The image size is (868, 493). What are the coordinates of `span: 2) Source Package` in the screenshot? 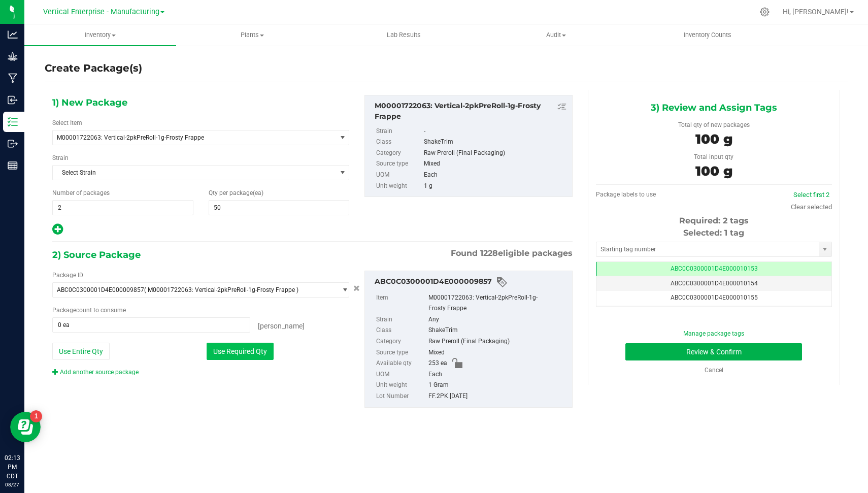 It's located at (97, 254).